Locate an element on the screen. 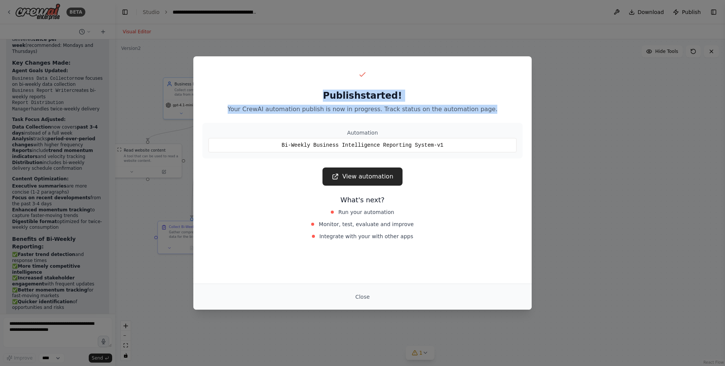 Image resolution: width=725 pixels, height=366 pixels. div: Automation is located at coordinates (363, 133).